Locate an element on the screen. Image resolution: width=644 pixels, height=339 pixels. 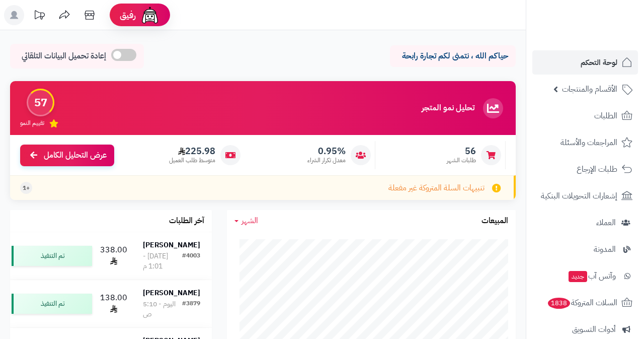
span: لوحة التحكم is located at coordinates (599, 63).